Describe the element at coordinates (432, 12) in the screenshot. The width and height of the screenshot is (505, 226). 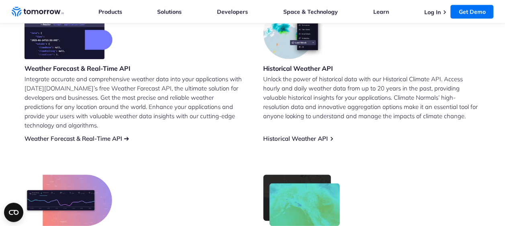
I see `a: Log In` at that location.